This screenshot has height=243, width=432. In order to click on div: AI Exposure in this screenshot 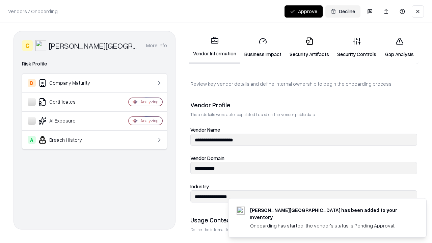, I will do `click(68, 121)`.